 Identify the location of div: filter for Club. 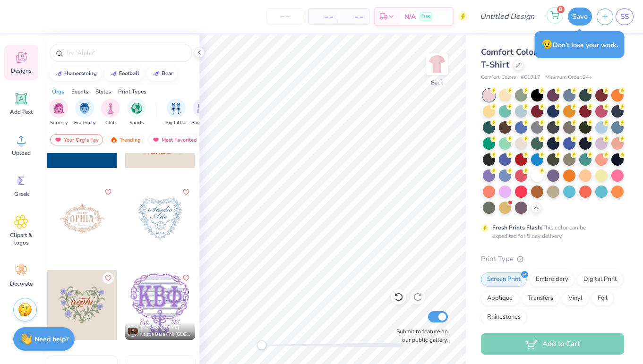
(111, 112).